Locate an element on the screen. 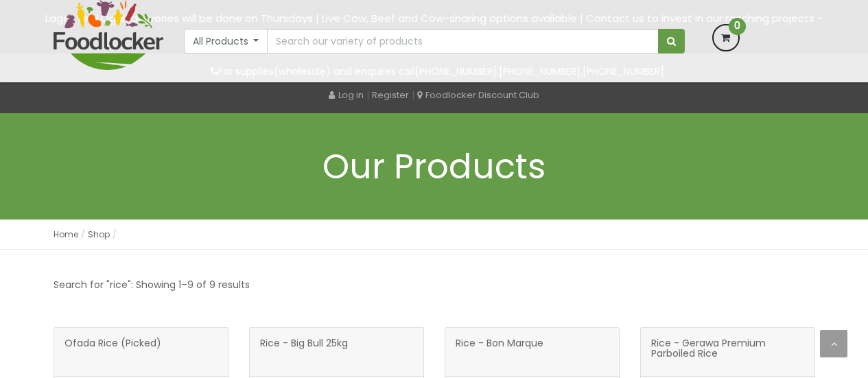  input: Search our variety of products is located at coordinates (462, 41).